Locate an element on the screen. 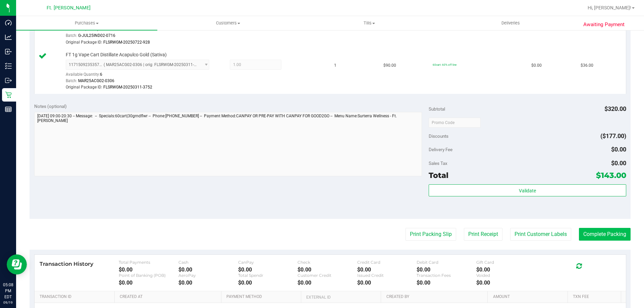  button: Print Packing Slip is located at coordinates (431, 234).